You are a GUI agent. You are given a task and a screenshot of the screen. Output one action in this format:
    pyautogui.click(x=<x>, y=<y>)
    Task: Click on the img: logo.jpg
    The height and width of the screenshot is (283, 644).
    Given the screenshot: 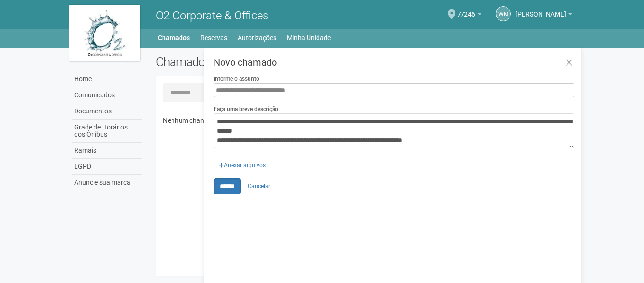 What is the action you would take?
    pyautogui.click(x=105, y=33)
    